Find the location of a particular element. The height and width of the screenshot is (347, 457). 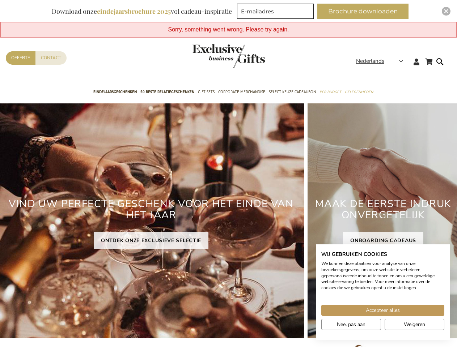

span: Accepteer alles is located at coordinates (383, 310).